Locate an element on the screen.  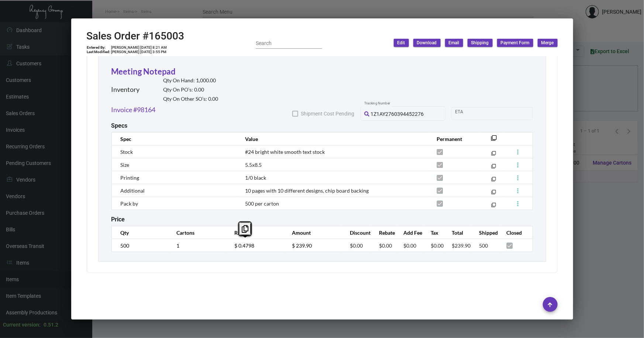
i: Copy is located at coordinates (245, 229).